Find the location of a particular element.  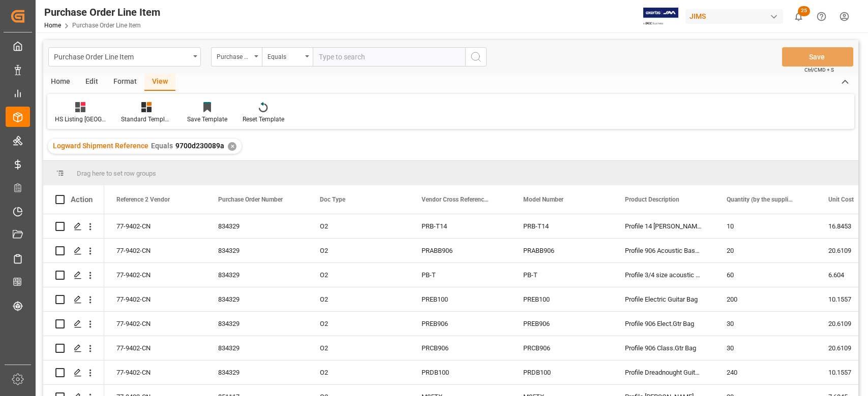

div: JIMS is located at coordinates (734, 16).